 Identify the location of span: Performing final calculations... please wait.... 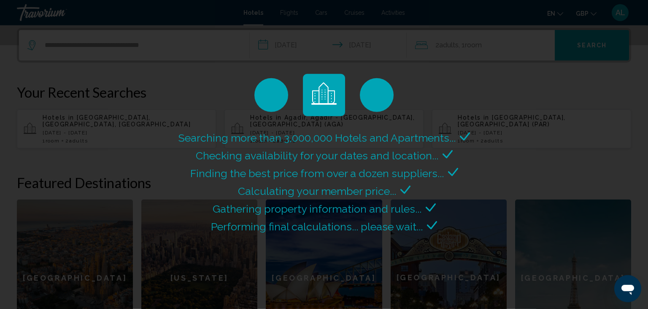
(317, 226).